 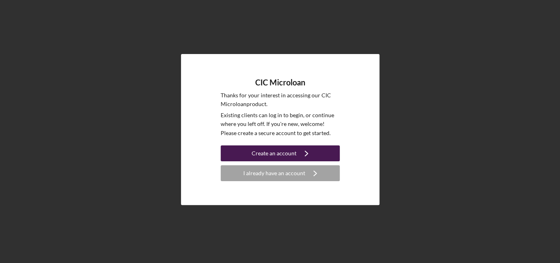 What do you see at coordinates (274, 173) in the screenshot?
I see `div: I already have an account` at bounding box center [274, 173].